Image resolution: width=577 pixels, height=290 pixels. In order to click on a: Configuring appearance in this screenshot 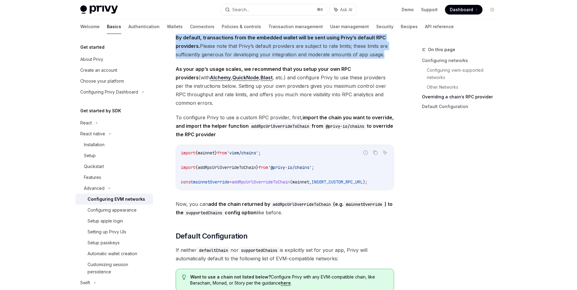, I will do `click(114, 210)`.